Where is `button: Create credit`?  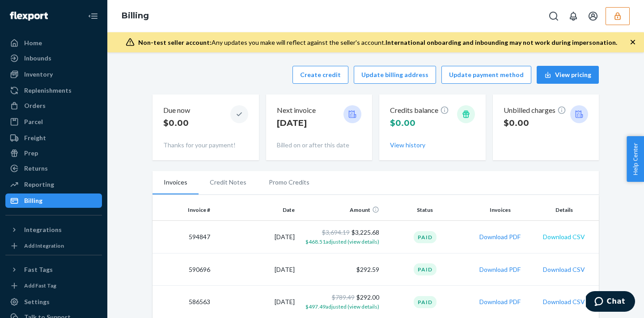 button: Create credit is located at coordinates (321, 74).